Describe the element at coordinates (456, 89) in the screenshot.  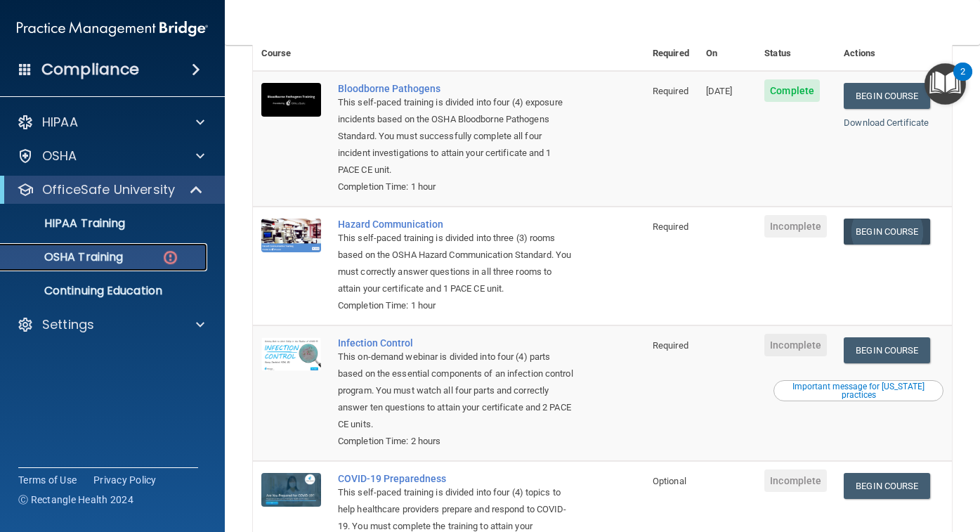
I see `div: Bloodborne Pathogens` at that location.